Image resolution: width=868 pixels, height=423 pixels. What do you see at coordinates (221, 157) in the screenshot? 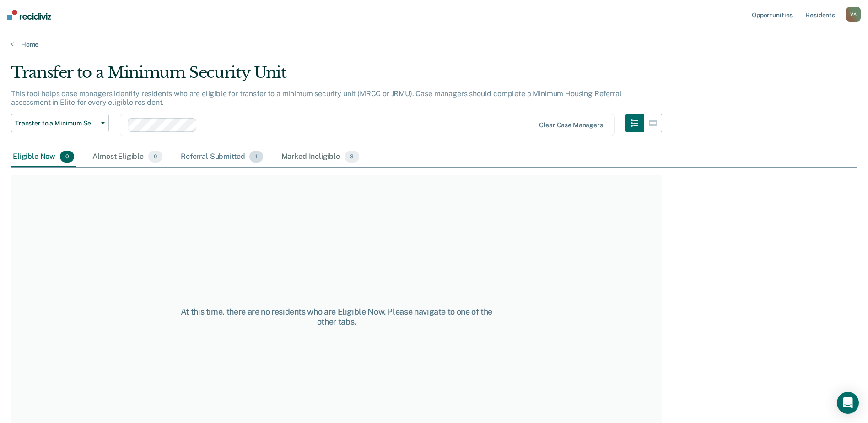
I see `div: Referral Submitted1` at bounding box center [221, 157].